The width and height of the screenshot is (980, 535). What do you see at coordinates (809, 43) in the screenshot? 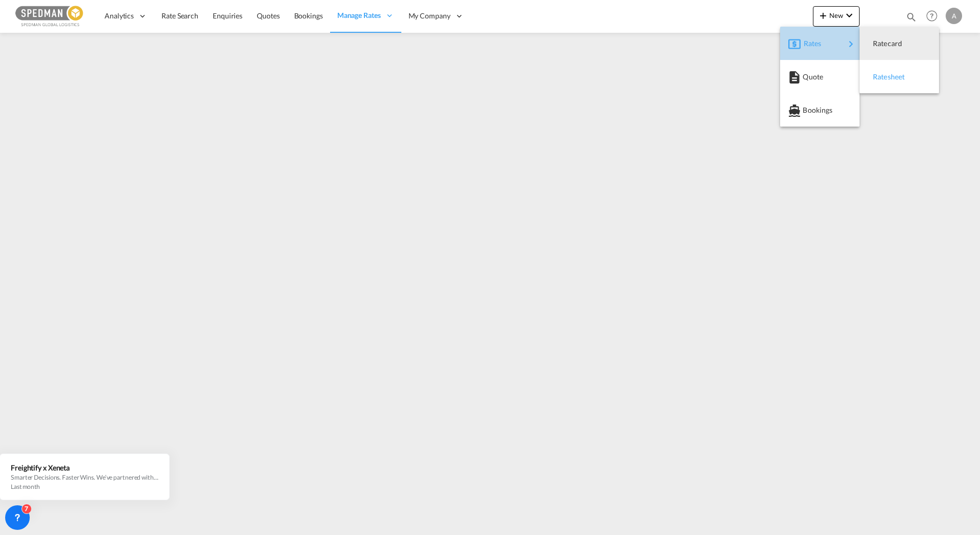
I see `span: Rates` at bounding box center [809, 43].